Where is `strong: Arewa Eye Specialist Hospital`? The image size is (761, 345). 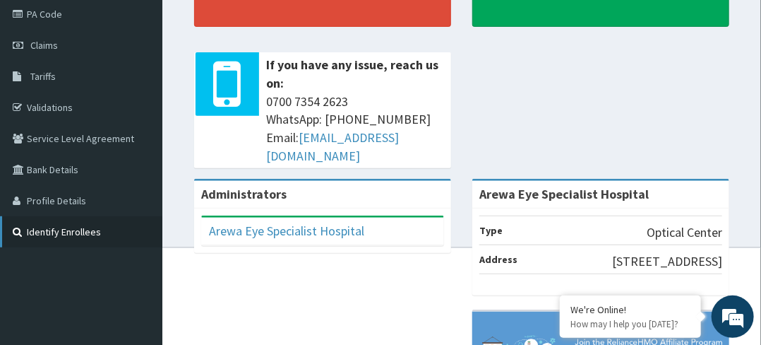 strong: Arewa Eye Specialist Hospital is located at coordinates (564, 193).